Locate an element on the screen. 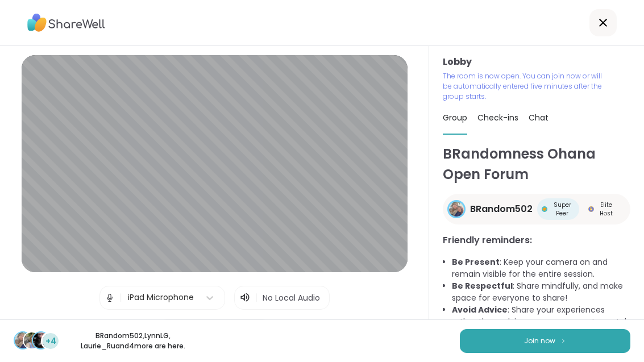 The width and height of the screenshot is (644, 362). button: Join now is located at coordinates (545, 341).